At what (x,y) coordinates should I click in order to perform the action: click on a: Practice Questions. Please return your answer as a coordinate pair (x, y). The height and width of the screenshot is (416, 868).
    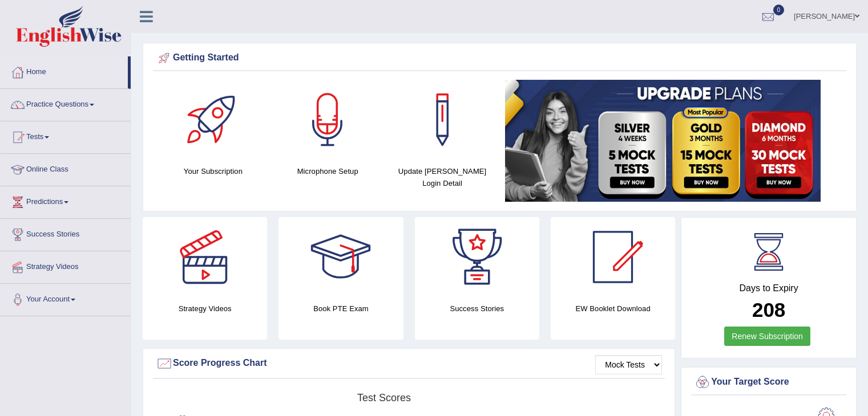
    Looking at the image, I should click on (66, 103).